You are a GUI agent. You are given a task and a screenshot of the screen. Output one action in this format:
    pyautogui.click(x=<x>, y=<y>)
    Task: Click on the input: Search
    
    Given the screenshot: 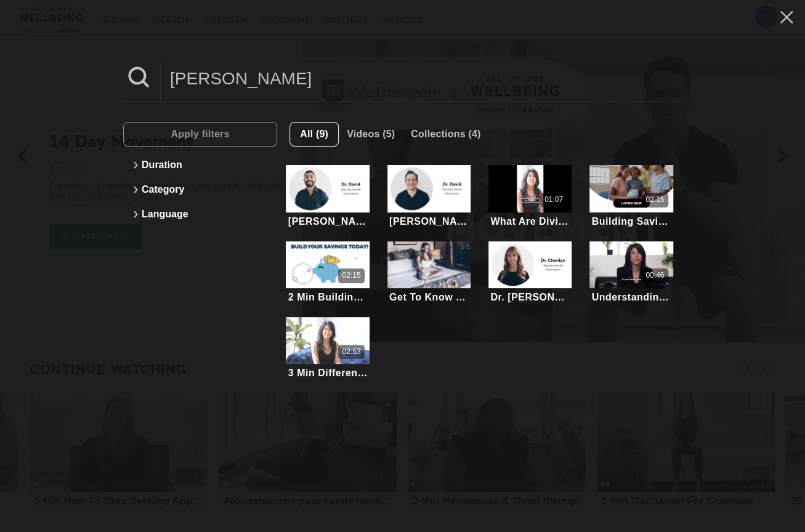 What is the action you would take?
    pyautogui.click(x=421, y=78)
    